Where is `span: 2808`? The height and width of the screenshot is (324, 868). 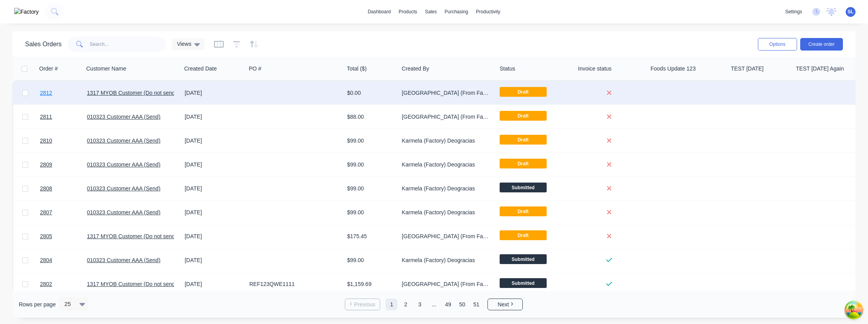 span: 2808 is located at coordinates (46, 188).